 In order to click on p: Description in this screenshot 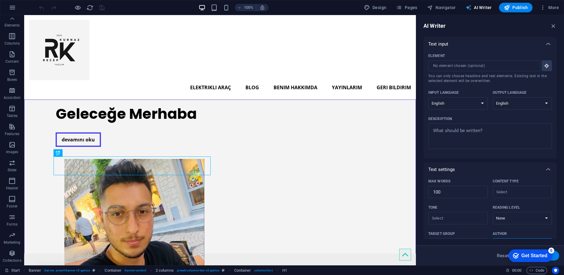, I will do `click(440, 119)`.